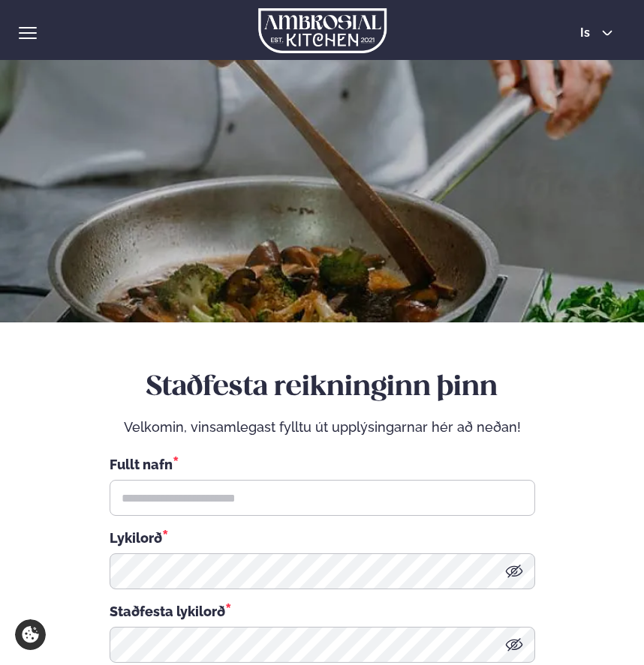  What do you see at coordinates (30, 635) in the screenshot?
I see `a: Cookie settings` at bounding box center [30, 635].